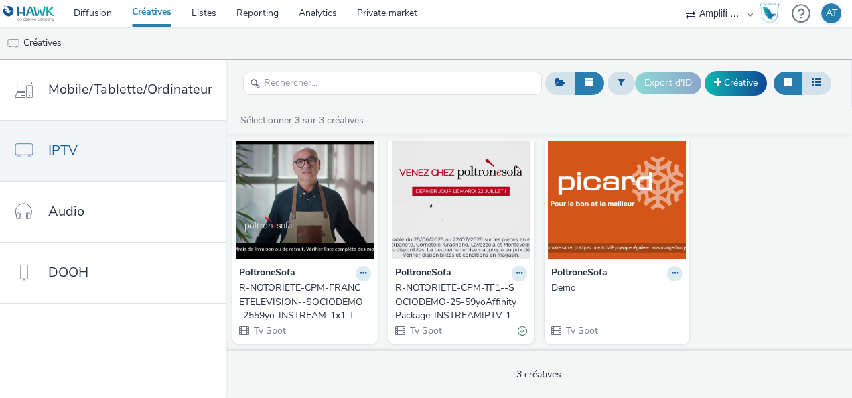 The image size is (852, 398). I want to click on span: Mobile/Tablette/Ordinateur, so click(130, 89).